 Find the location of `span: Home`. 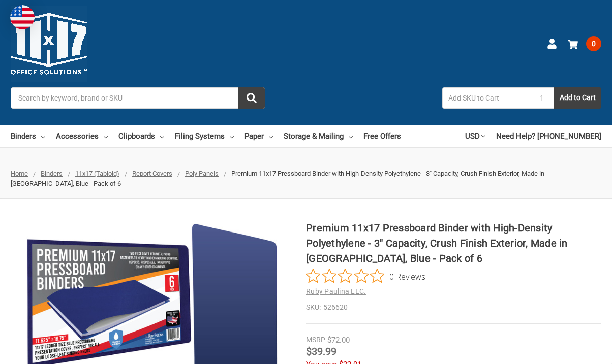

span: Home is located at coordinates (19, 173).